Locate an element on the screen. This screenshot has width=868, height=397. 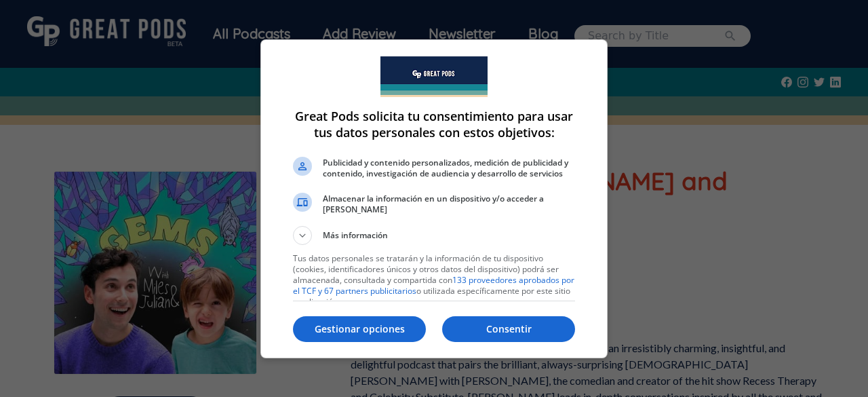
h1: Great Pods solicita tu consentimiento para usar tus datos personales con estos objetivos: is located at coordinates (434, 124).